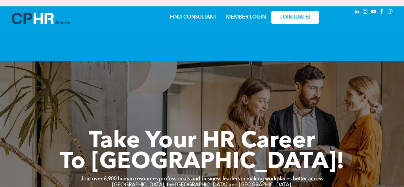 The width and height of the screenshot is (404, 187). What do you see at coordinates (246, 17) in the screenshot?
I see `a: MEMBER LOGIN` at bounding box center [246, 17].